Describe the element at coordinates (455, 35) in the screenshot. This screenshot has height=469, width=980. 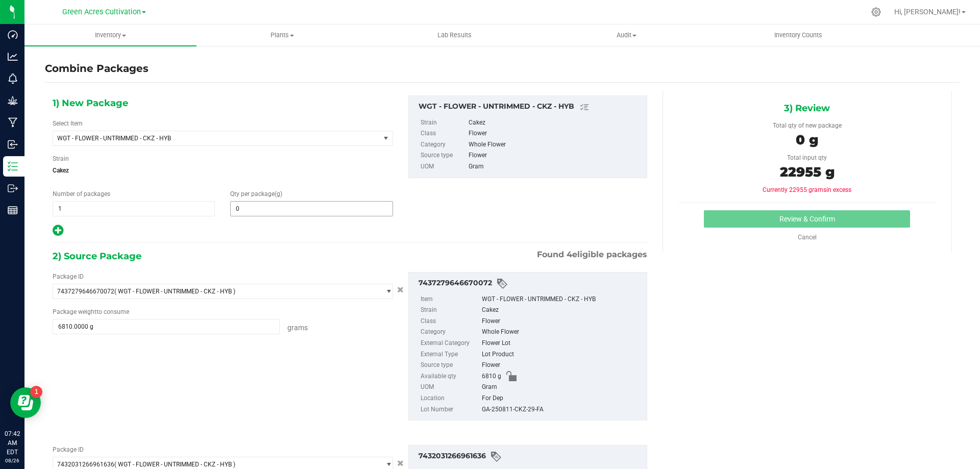
I see `span: Lab Results` at that location.